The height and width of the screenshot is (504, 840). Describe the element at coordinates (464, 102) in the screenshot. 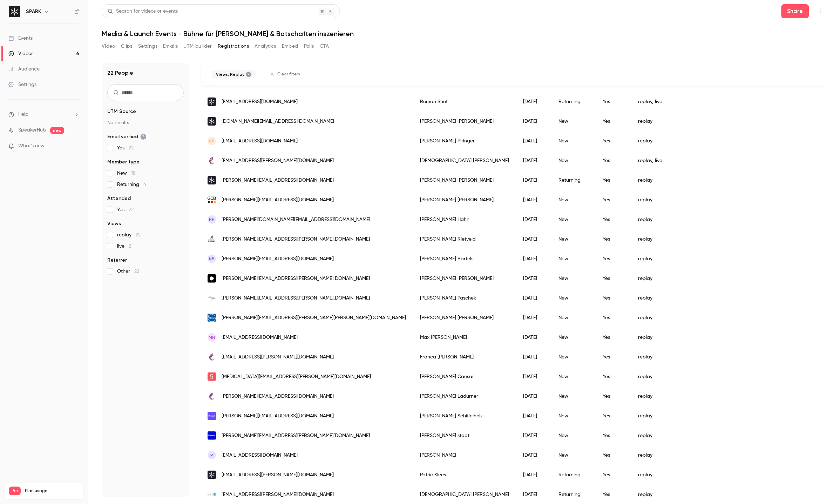

I see `div: Roman Shuf` at that location.